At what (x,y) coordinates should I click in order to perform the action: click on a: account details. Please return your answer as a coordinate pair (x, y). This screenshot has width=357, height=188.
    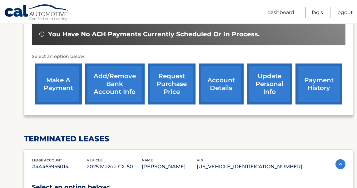
    Looking at the image, I should click on (221, 84).